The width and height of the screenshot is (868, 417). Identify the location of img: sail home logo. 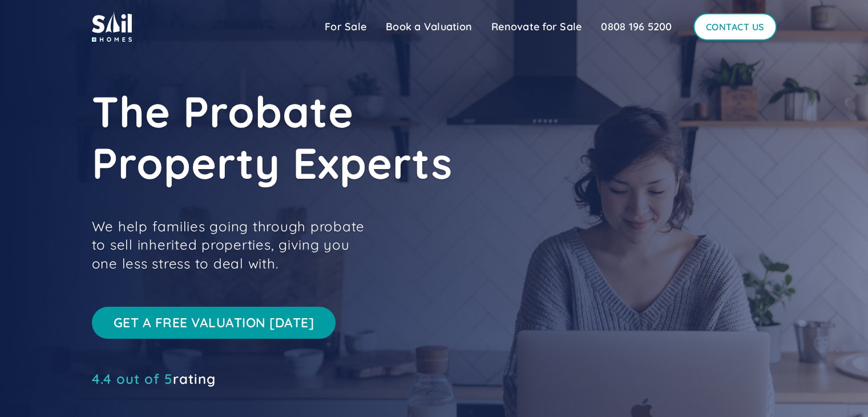
(112, 26).